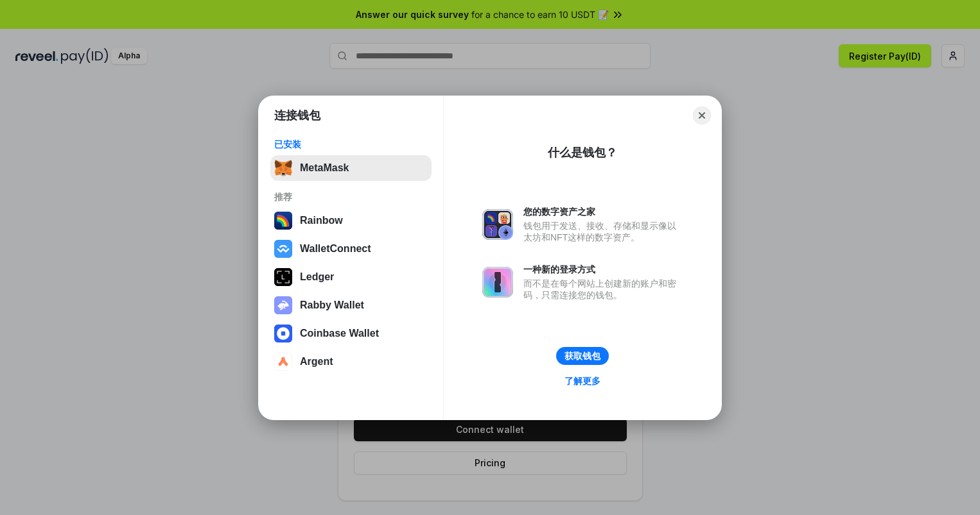 The image size is (980, 515). What do you see at coordinates (332, 306) in the screenshot?
I see `div: Rabby Wallet` at bounding box center [332, 306].